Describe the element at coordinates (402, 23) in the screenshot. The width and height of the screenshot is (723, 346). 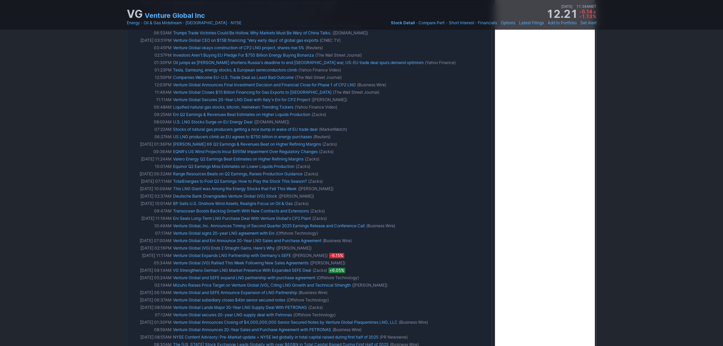
I see `a: Stock Detail` at that location.